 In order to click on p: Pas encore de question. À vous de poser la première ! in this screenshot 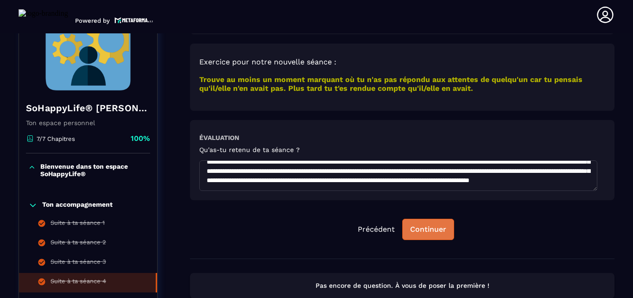, I will do `click(402, 286)`.